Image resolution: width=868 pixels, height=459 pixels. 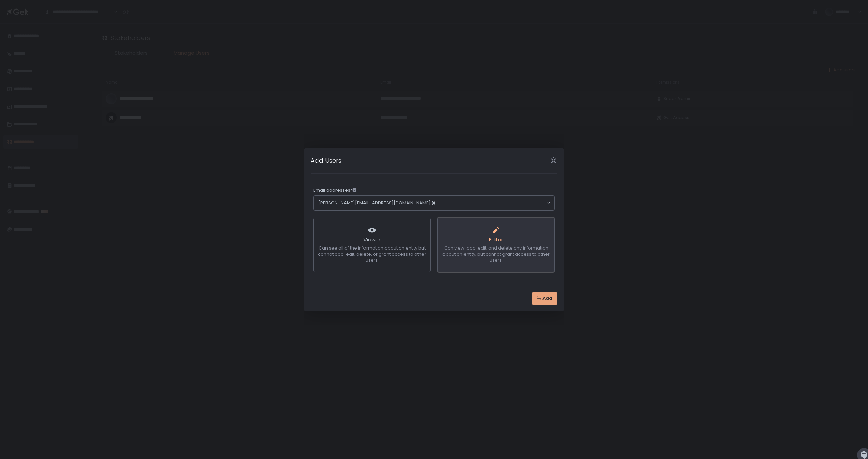 I want to click on span: Viewer, so click(x=372, y=239).